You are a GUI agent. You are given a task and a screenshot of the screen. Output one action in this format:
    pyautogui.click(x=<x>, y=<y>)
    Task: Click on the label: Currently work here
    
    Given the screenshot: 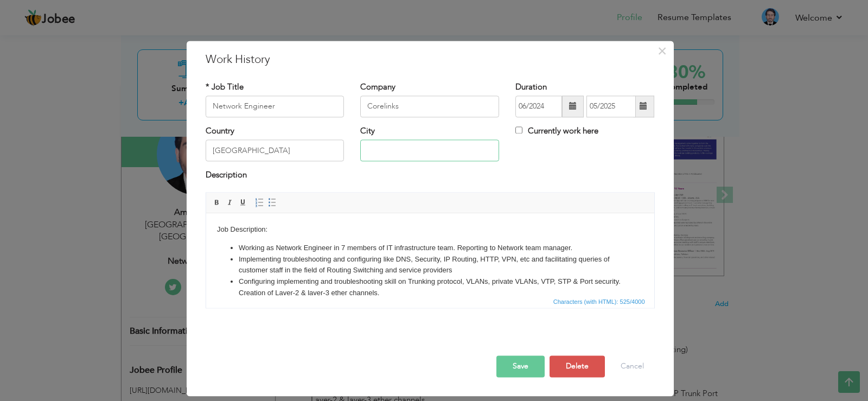 What is the action you would take?
    pyautogui.click(x=557, y=131)
    